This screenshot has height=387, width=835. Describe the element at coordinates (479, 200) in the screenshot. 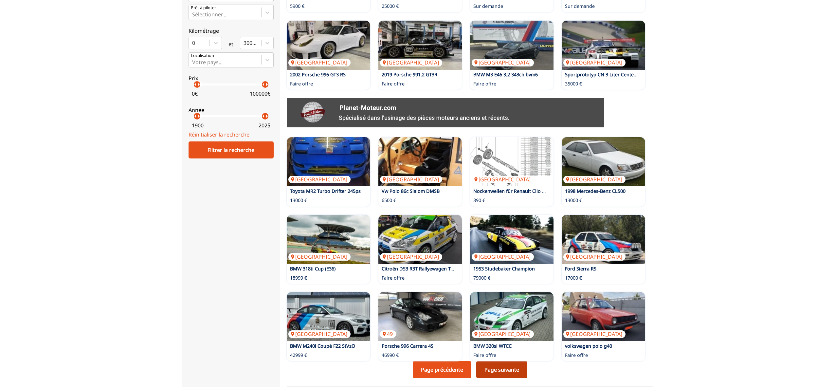

I see `p: 390 €` at that location.